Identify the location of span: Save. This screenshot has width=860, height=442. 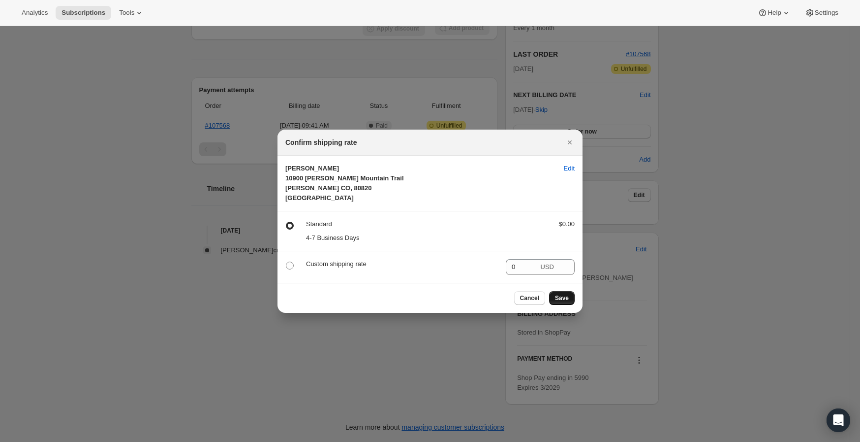
(562, 298).